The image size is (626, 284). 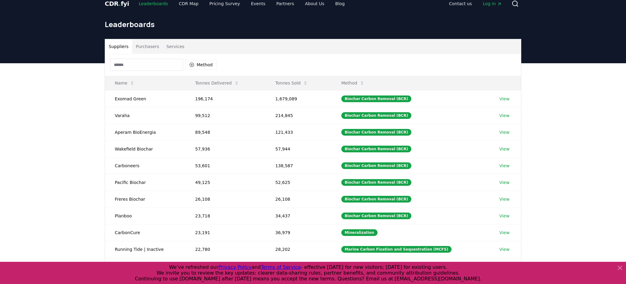 What do you see at coordinates (145, 199) in the screenshot?
I see `td: Freres Biochar` at bounding box center [145, 199].